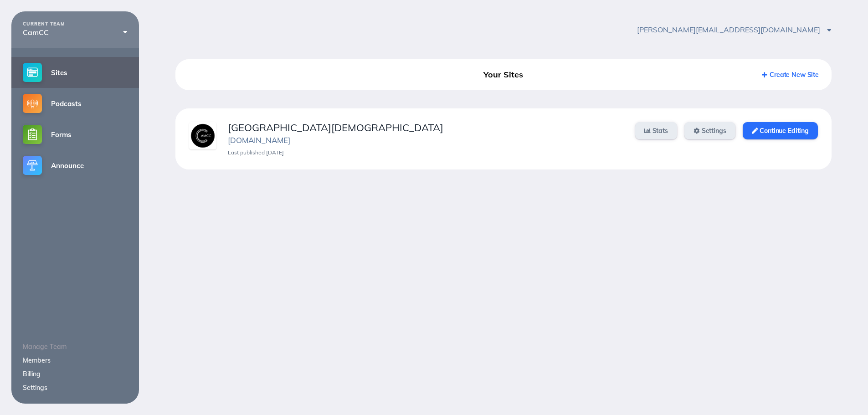 The image size is (868, 415). Describe the element at coordinates (503, 74) in the screenshot. I see `div: Your Sites` at that location.